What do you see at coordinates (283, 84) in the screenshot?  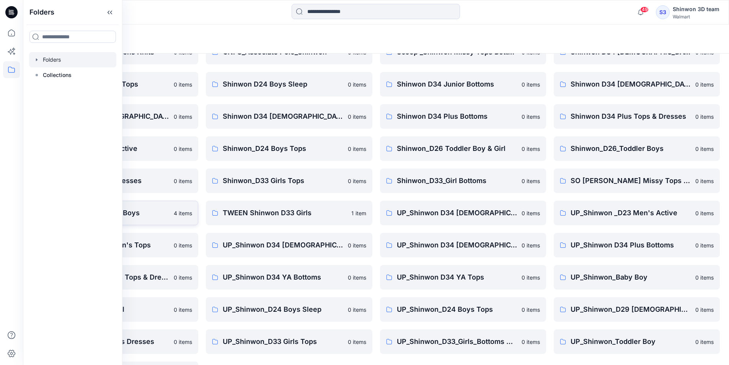 I see `p: Shinwon D24 Boys Sleep` at bounding box center [283, 84].